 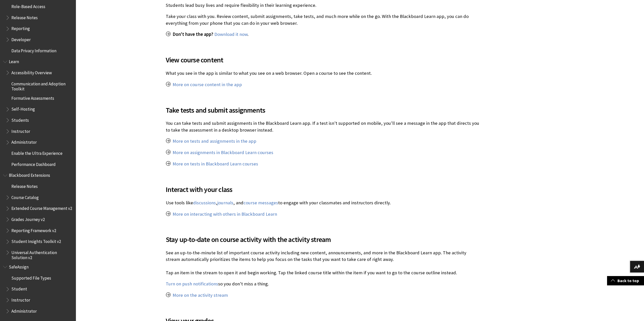 I want to click on span: Grades Journey v2, so click(x=28, y=219).